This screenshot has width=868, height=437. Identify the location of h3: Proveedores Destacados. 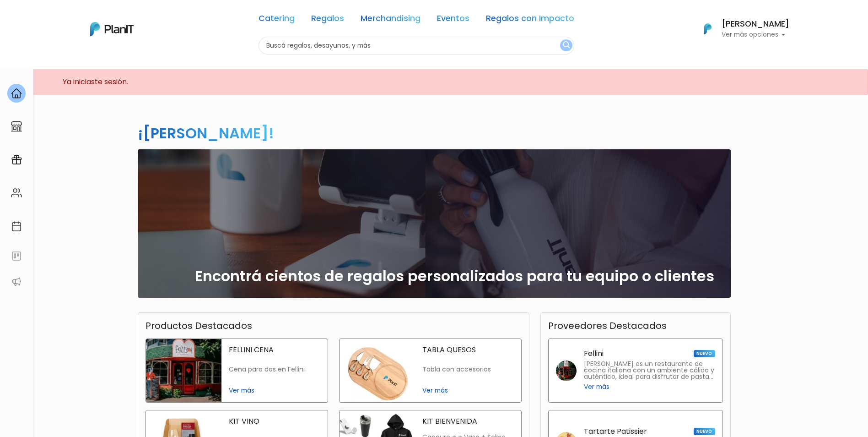
(607, 325).